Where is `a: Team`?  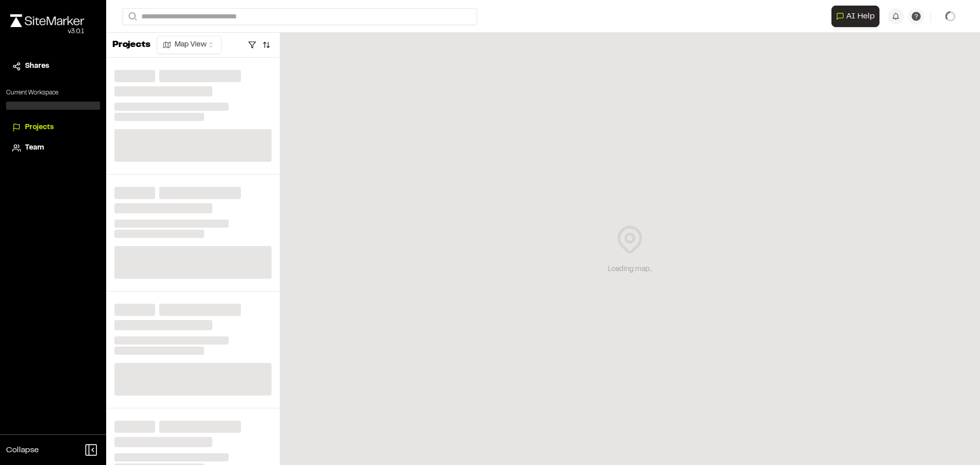
a: Team is located at coordinates (53, 148).